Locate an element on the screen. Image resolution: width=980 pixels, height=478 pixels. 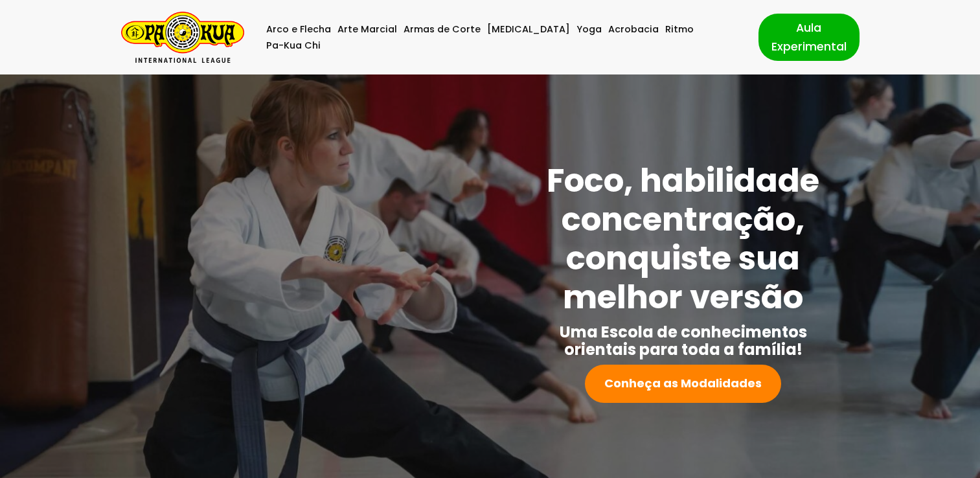
a: Ritmo is located at coordinates (679, 29).